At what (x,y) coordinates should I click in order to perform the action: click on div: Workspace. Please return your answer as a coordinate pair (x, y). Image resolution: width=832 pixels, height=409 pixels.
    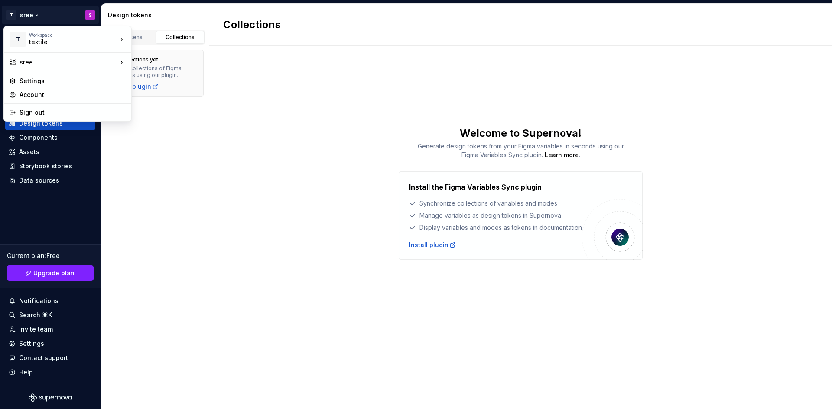
    Looking at the image, I should click on (73, 35).